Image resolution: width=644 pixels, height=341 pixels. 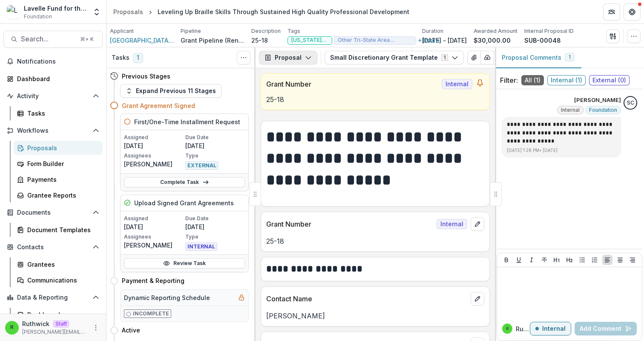 I want to click on div: Tasks, so click(x=61, y=113).